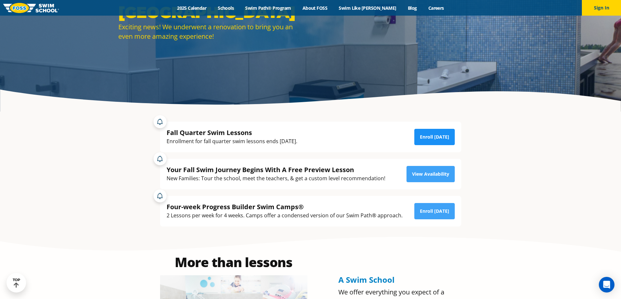 The image size is (621, 299). What do you see at coordinates (412, 8) in the screenshot?
I see `a: Blog` at bounding box center [412, 8].